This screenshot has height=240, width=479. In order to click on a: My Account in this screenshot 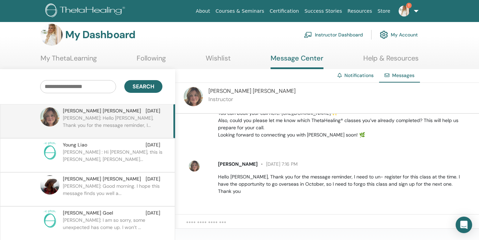, I will do `click(399, 35)`.